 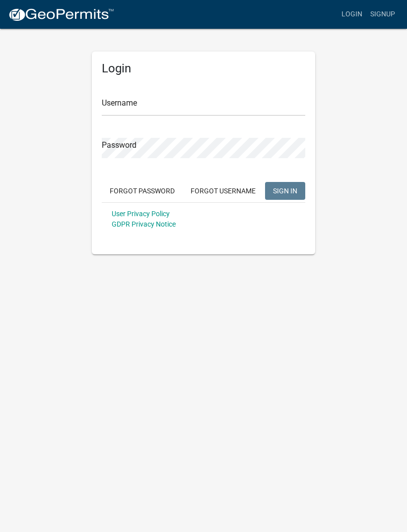 I want to click on span: SIGN IN, so click(x=285, y=191).